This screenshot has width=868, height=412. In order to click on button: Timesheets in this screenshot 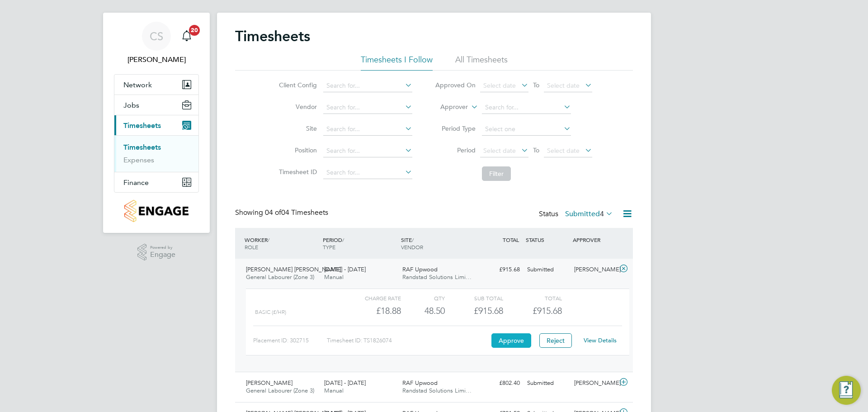, I will do `click(156, 125)`.